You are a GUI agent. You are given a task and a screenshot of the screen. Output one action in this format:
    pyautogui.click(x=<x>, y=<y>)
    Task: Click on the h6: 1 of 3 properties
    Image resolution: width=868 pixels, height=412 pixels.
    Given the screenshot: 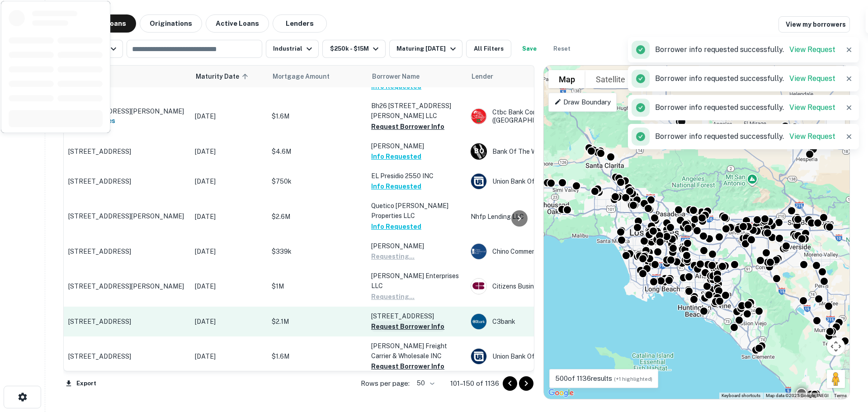 What is the action you would take?
    pyautogui.click(x=127, y=120)
    